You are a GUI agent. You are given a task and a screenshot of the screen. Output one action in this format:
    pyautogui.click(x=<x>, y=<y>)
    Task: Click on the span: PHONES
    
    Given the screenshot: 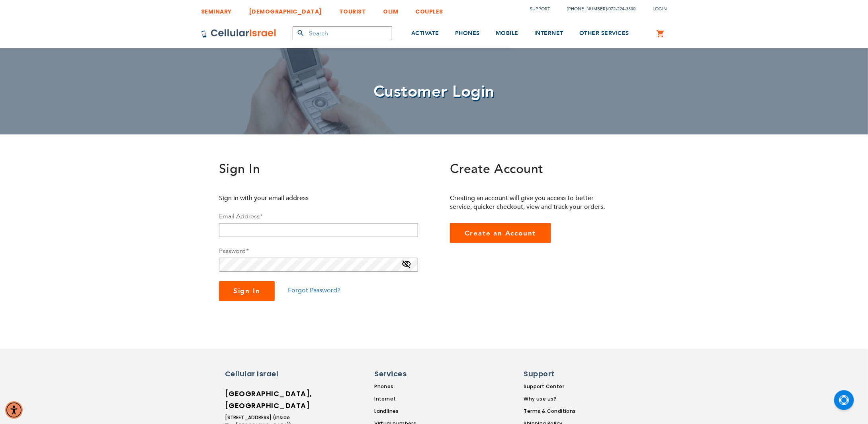 What is the action you would take?
    pyautogui.click(x=467, y=33)
    